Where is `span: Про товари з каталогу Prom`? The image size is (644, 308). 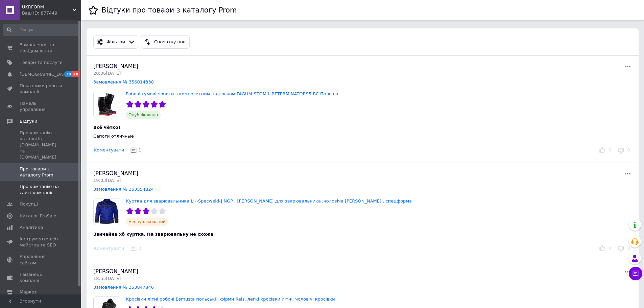
span: Про товари з каталогу Prom is located at coordinates (41, 172).